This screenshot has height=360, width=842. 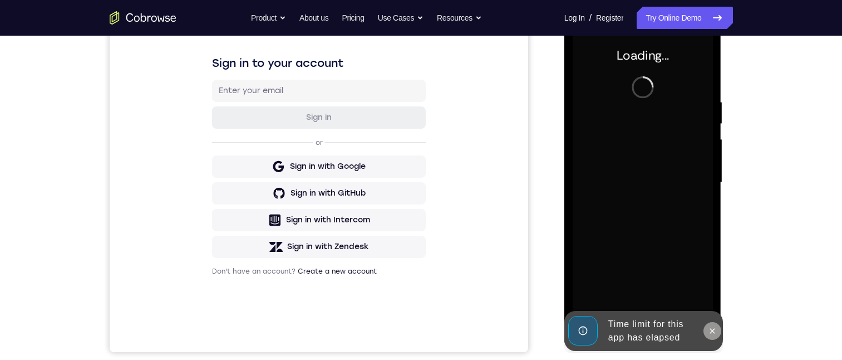 I want to click on a: Log In, so click(x=574, y=18).